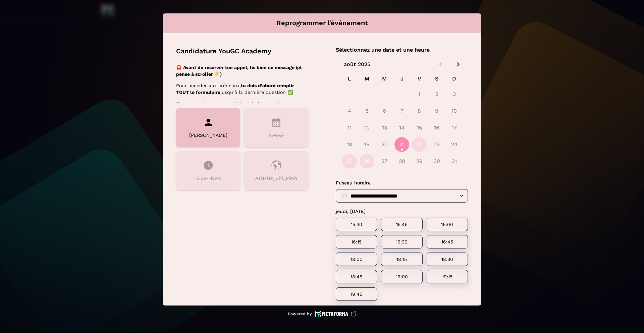 The height and width of the screenshot is (333, 644). Describe the element at coordinates (402, 277) in the screenshot. I see `p: 19:00` at that location.